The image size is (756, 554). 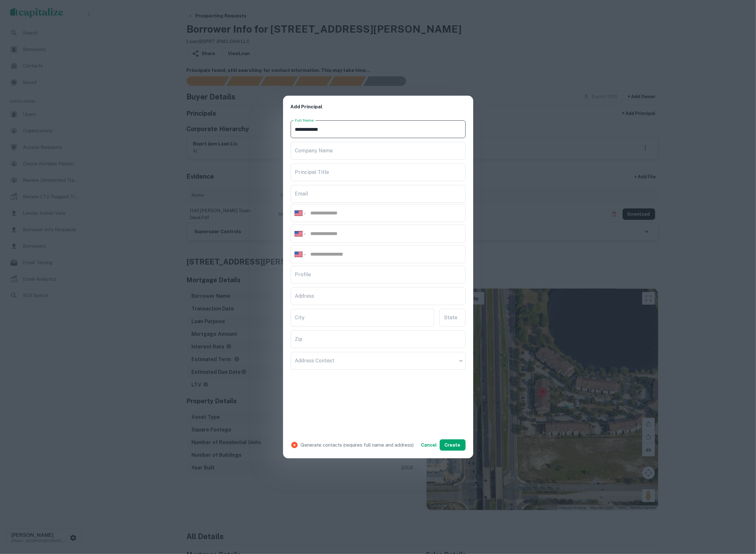 What do you see at coordinates (378, 107) in the screenshot?
I see `h2: Add Principal` at bounding box center [378, 107].